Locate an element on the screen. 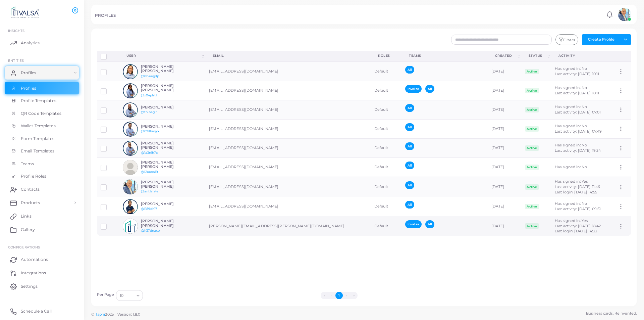 This screenshot has width=644, height=320. a: Schedule a Call is located at coordinates (42, 311).